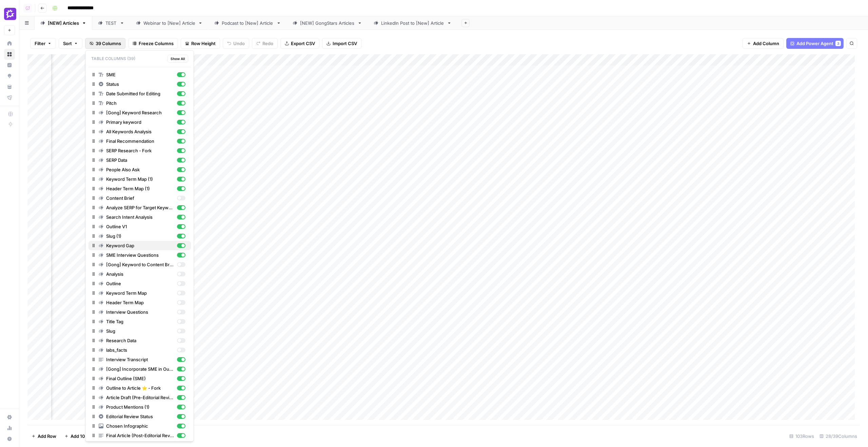 The height and width of the screenshot is (447, 868). I want to click on span: Article Draft (Pre-Editorial Review), so click(140, 398).